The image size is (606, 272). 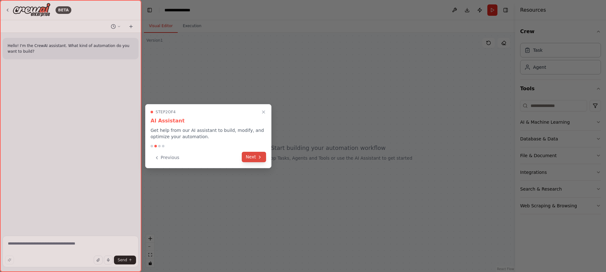 I want to click on button: Previous, so click(x=167, y=157).